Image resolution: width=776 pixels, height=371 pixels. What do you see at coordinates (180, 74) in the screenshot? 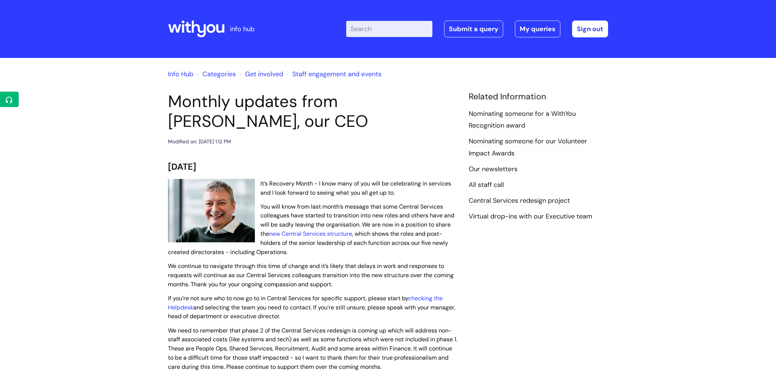
I see `a: Info Hub` at bounding box center [180, 74].